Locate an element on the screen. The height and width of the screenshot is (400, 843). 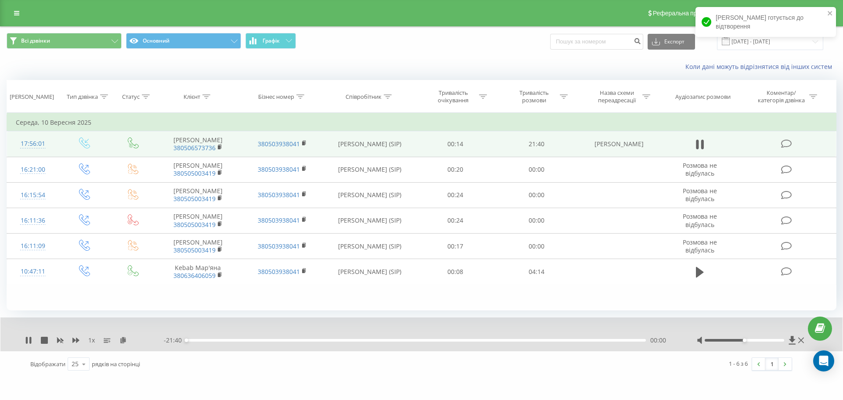
span: Реферальна програма is located at coordinates (685, 13).